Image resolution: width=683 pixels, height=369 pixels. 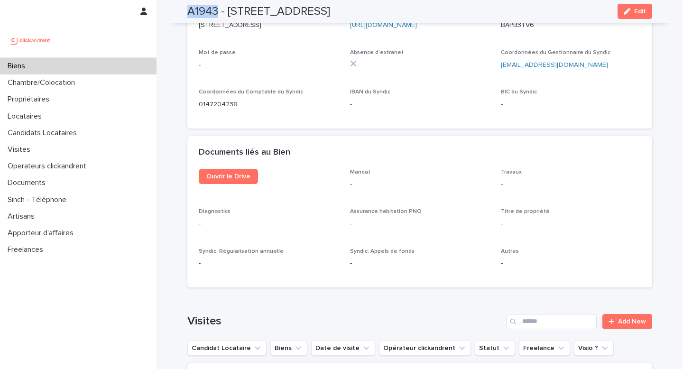 What do you see at coordinates (343, 348) in the screenshot?
I see `button: Date de visite` at bounding box center [343, 348].